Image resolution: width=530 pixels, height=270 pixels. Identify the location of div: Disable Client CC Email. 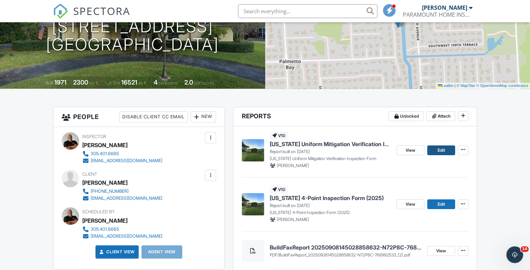
(153, 117).